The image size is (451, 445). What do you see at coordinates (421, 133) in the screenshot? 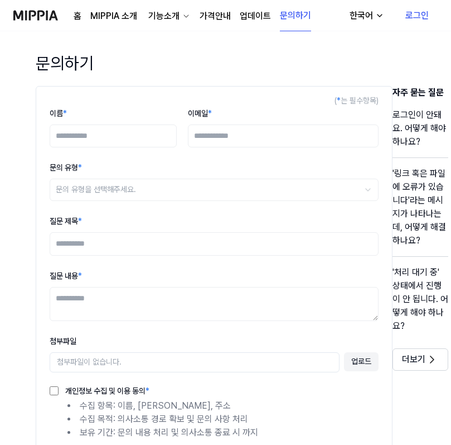
I see `h4: 로그인이 안돼요. 어떻게 해야 하나요?` at bounding box center [421, 133].